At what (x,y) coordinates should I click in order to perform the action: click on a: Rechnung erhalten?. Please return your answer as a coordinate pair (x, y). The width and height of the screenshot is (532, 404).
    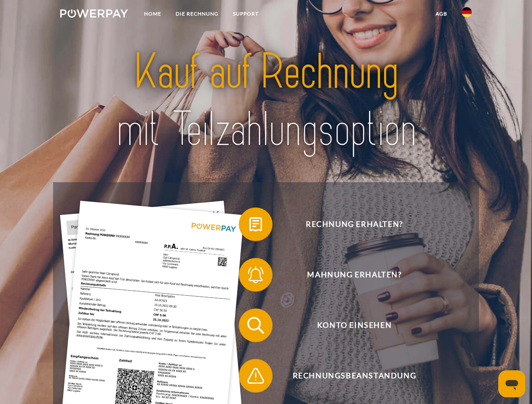
    Looking at the image, I should click on (348, 224).